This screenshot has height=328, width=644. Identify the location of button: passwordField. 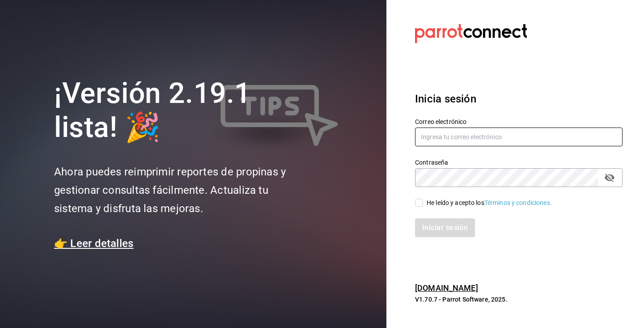
(609, 178).